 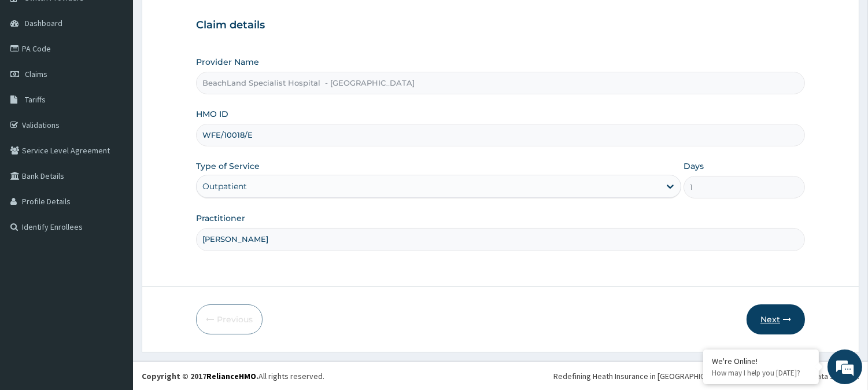 What do you see at coordinates (212, 114) in the screenshot?
I see `label: HMO ID` at bounding box center [212, 114].